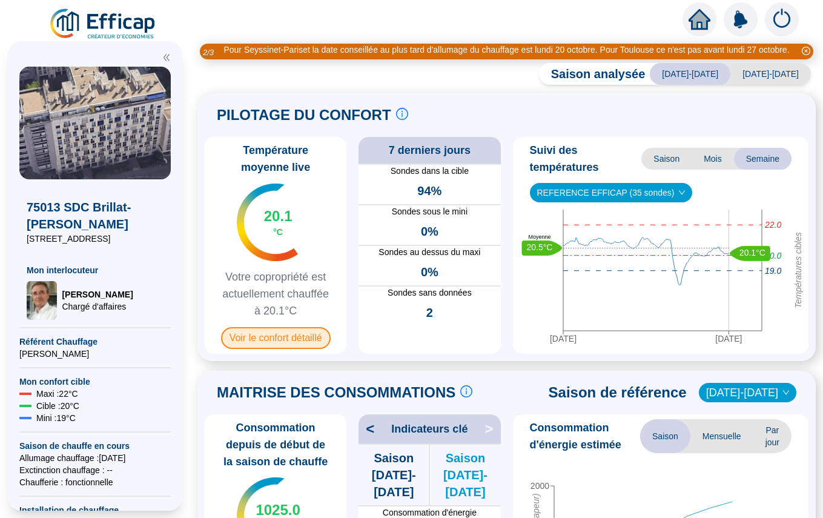 The width and height of the screenshot is (823, 518). I want to click on img: Chargé d'affaires, so click(42, 301).